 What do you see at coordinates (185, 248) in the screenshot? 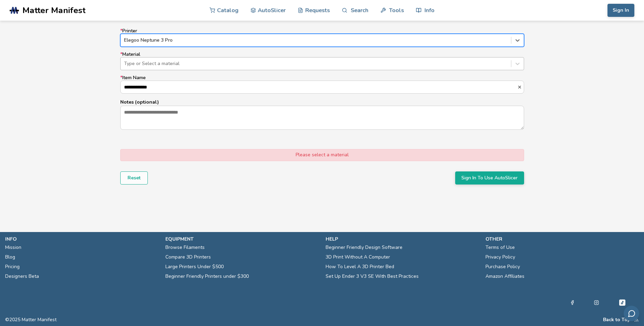
I see `a: Browse Filaments` at bounding box center [185, 248].